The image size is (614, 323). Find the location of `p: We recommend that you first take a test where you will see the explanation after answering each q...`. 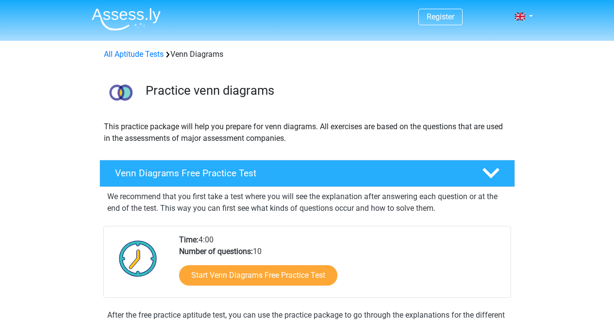

p: We recommend that you first take a test where you will see the explanation after answering each q... is located at coordinates (307, 202).